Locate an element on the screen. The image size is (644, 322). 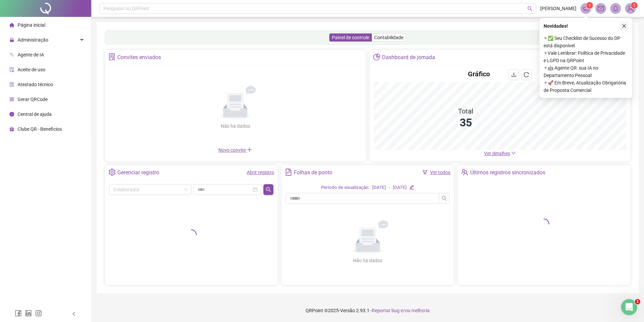
span: Aceite de uso is located at coordinates (31, 69).